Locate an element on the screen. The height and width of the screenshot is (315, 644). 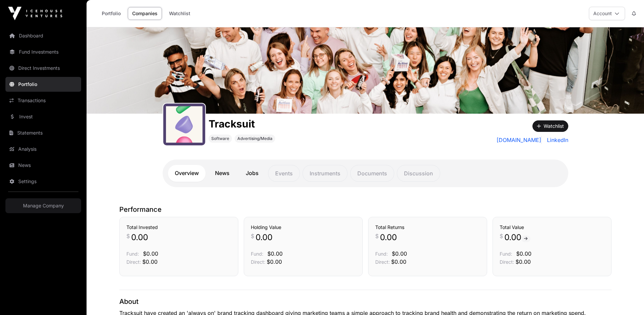
p: Documents is located at coordinates (372, 173).